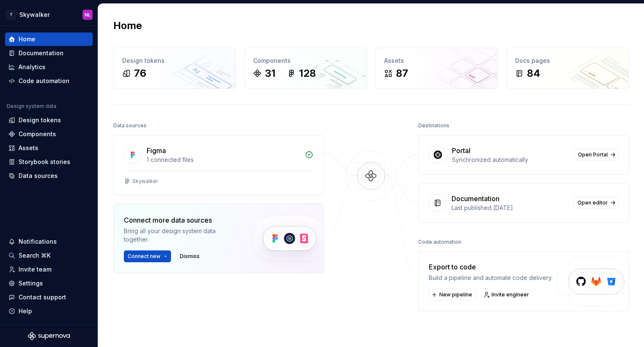 This screenshot has height=347, width=644. What do you see at coordinates (190, 256) in the screenshot?
I see `span: Dismiss` at bounding box center [190, 256].